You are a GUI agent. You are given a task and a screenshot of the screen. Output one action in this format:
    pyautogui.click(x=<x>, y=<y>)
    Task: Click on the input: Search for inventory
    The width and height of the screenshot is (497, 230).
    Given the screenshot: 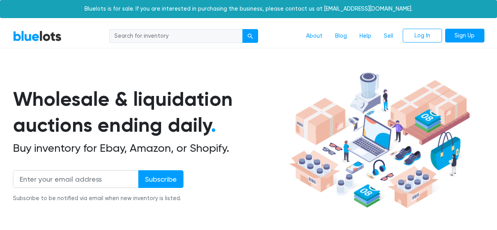 What is the action you would take?
    pyautogui.click(x=176, y=36)
    